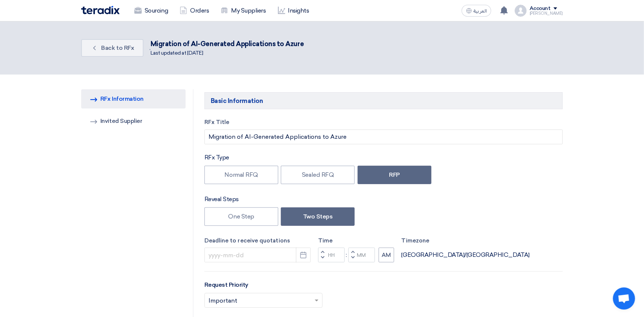 Image resolution: width=644 pixels, height=317 pixels. Describe the element at coordinates (465, 240) in the screenshot. I see `label: Timezone` at that location.